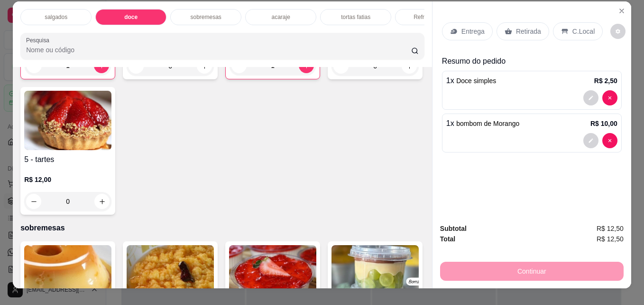 The width and height of the screenshot is (644, 305). Describe the element at coordinates (68, 180) in the screenshot. I see `p: R$ 12,00` at that location.